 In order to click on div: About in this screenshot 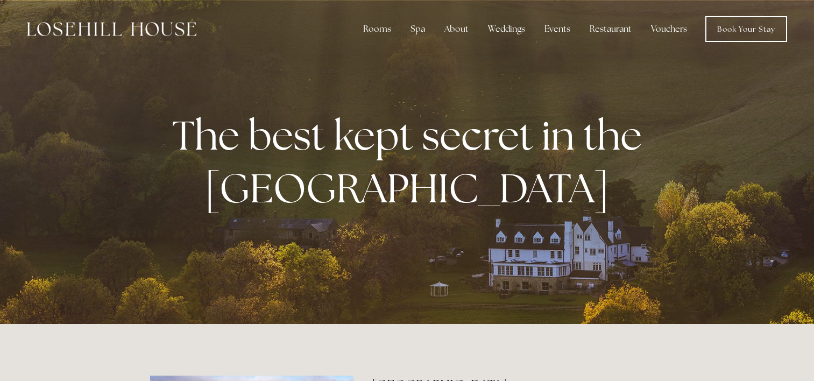, I will do `click(456, 29)`.